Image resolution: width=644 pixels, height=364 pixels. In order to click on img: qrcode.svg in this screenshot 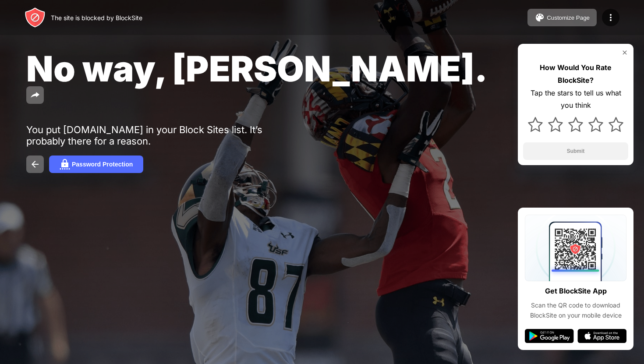, I will do `click(576, 248)`.